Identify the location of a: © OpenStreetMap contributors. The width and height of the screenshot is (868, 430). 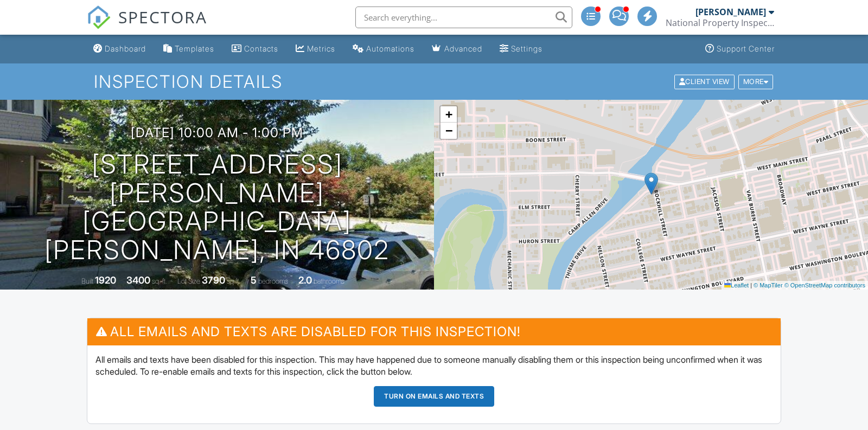
(825, 285).